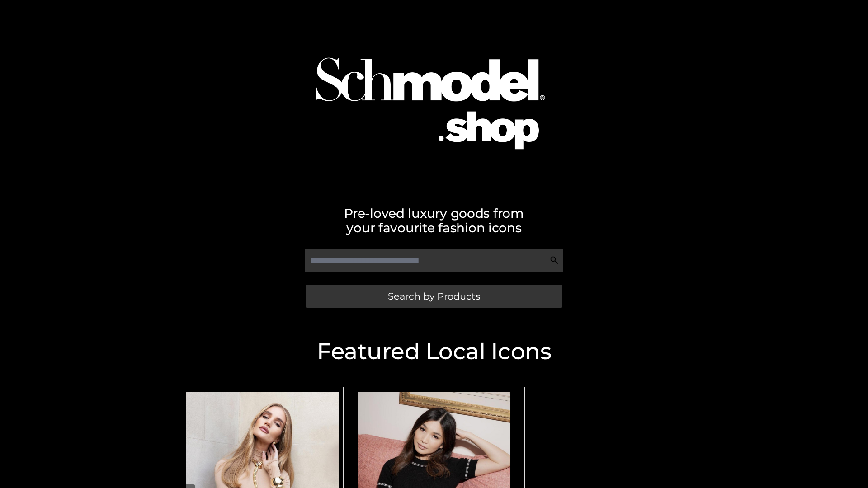 This screenshot has height=488, width=868. Describe the element at coordinates (434, 296) in the screenshot. I see `span: Search by Products` at that location.